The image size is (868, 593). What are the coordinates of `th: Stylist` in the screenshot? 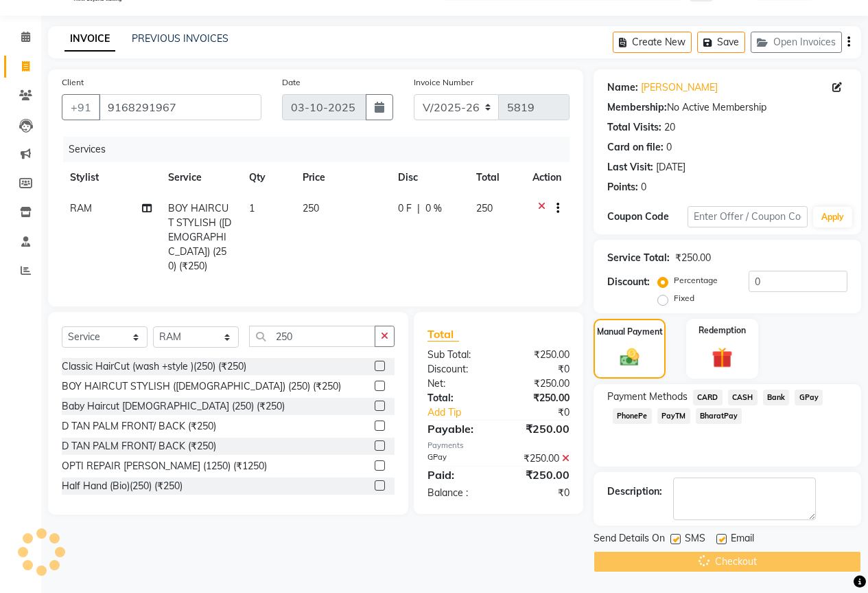 It's located at (111, 178).